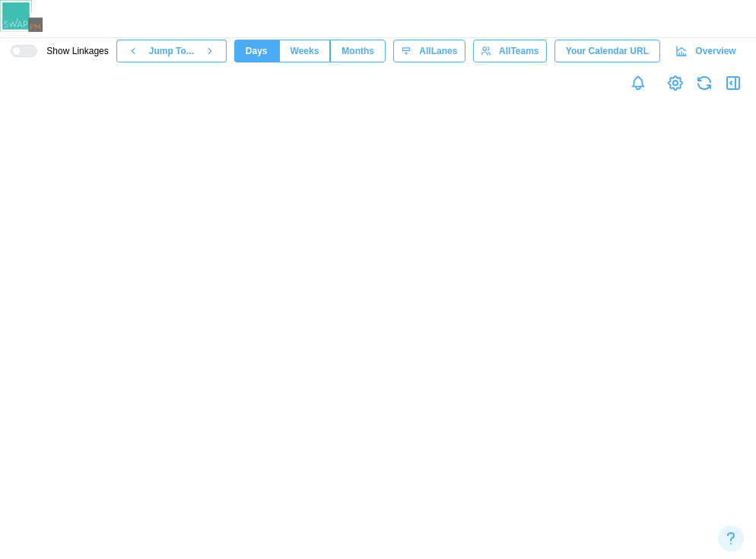 This screenshot has height=559, width=756. Describe the element at coordinates (608, 51) in the screenshot. I see `button: Your Calendar URL` at that location.